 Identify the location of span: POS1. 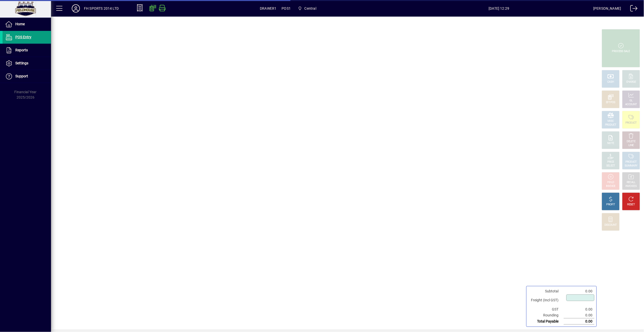
(287, 8).